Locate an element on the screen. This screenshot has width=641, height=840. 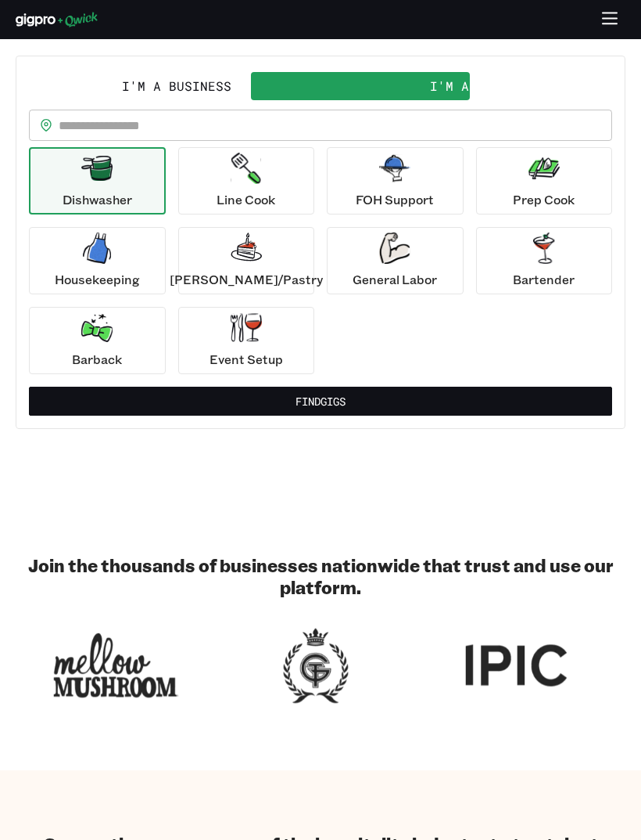
img: Logo for Georgian Terrace is located at coordinates (316, 665).